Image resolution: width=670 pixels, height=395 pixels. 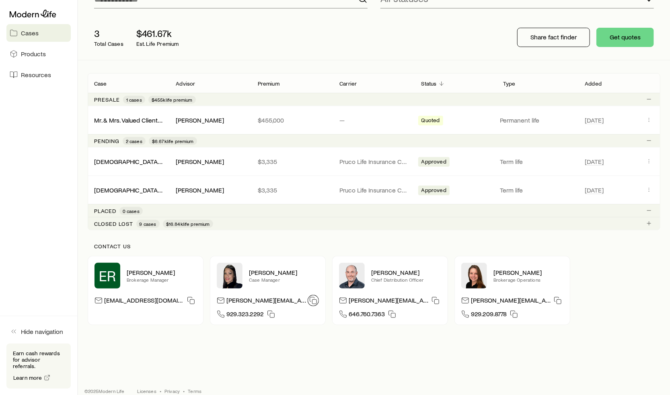 I want to click on span: Hide navigation, so click(x=42, y=332).